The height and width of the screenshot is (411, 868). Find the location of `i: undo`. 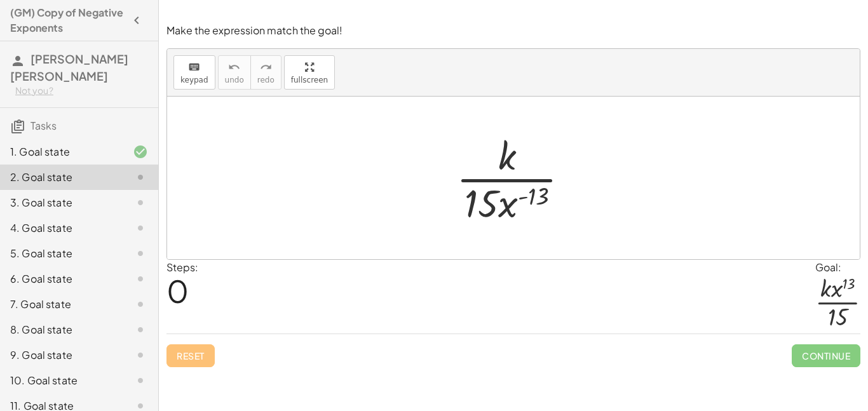

i: undo is located at coordinates (234, 68).